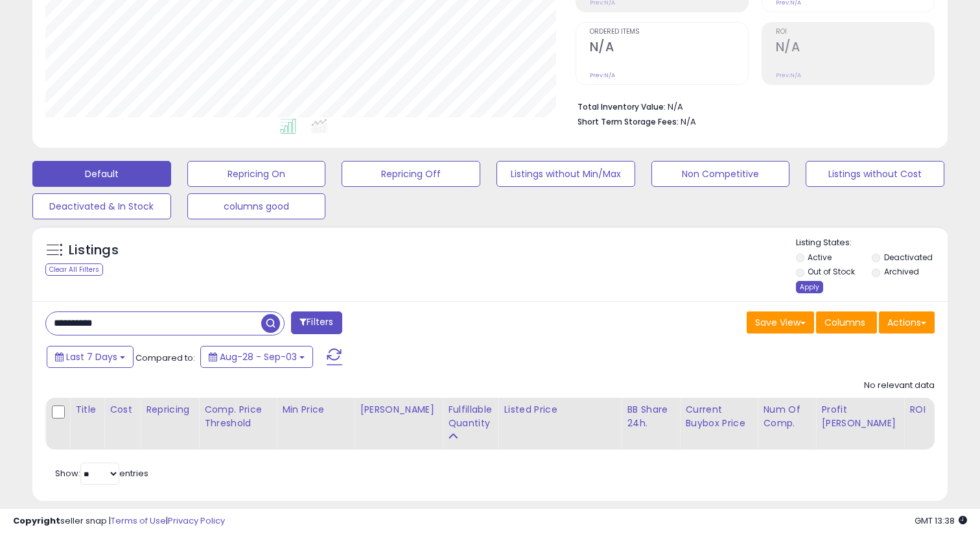 Image resolution: width=980 pixels, height=534 pixels. What do you see at coordinates (257, 206) in the screenshot?
I see `button: columns good` at bounding box center [257, 206].